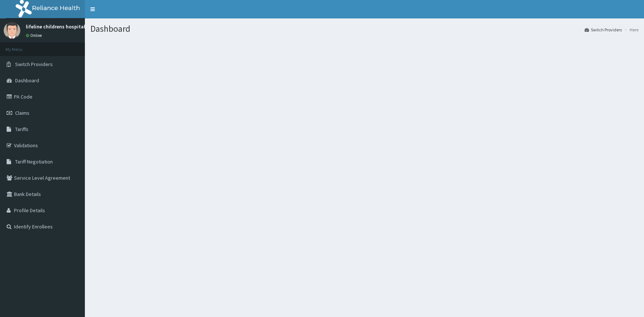  What do you see at coordinates (22, 113) in the screenshot?
I see `span: Claims` at bounding box center [22, 113].